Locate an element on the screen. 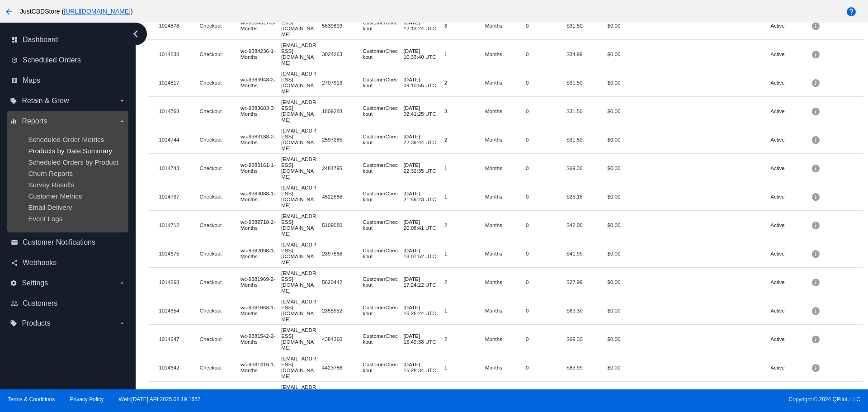 The width and height of the screenshot is (868, 412). mat-cell: 3 is located at coordinates (465, 26).